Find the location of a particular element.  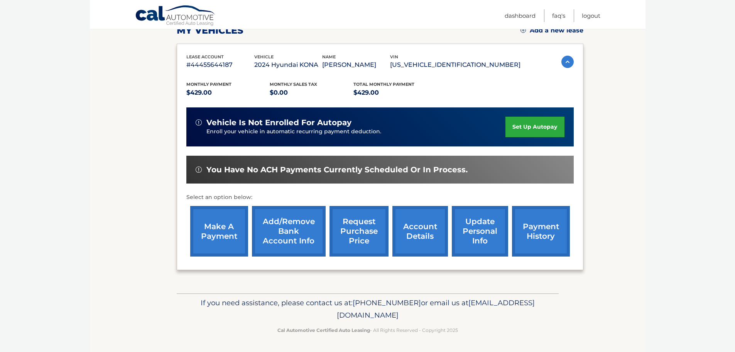

span: Monthly sales Tax is located at coordinates (293, 84).